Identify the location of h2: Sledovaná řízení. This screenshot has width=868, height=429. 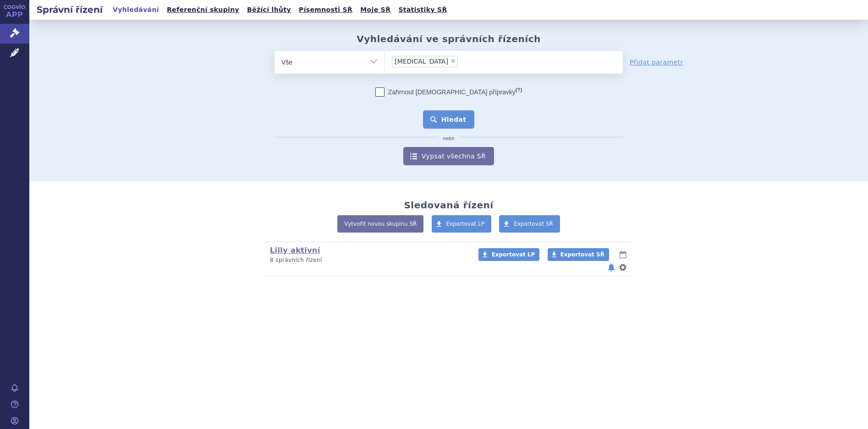
(448, 205).